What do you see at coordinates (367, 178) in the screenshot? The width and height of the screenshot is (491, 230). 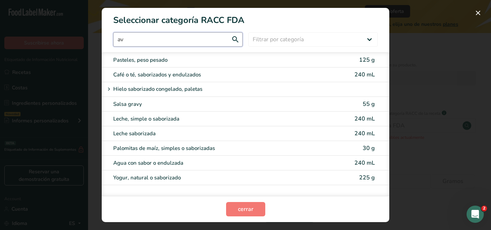 I see `span: 225 g` at bounding box center [367, 178].